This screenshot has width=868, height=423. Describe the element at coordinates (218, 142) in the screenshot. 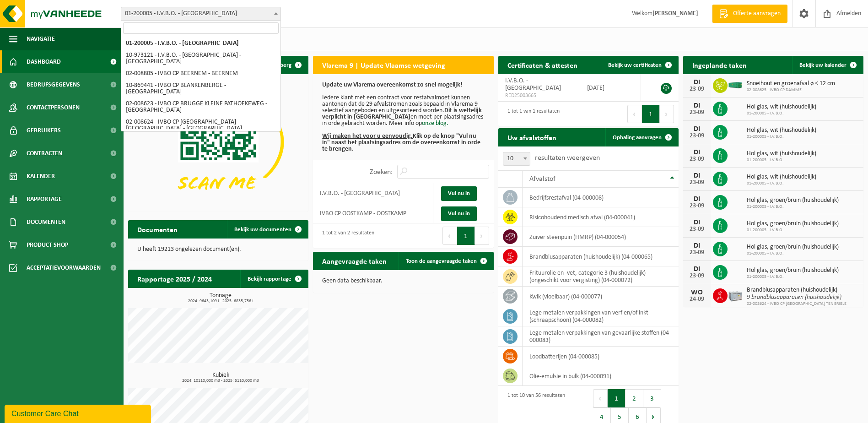

I see `img: Download de VHEPlus App` at that location.